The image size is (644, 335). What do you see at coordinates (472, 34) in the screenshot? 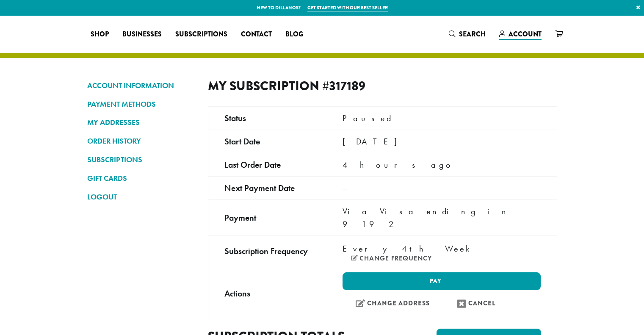
I see `span: Search` at bounding box center [472, 34].